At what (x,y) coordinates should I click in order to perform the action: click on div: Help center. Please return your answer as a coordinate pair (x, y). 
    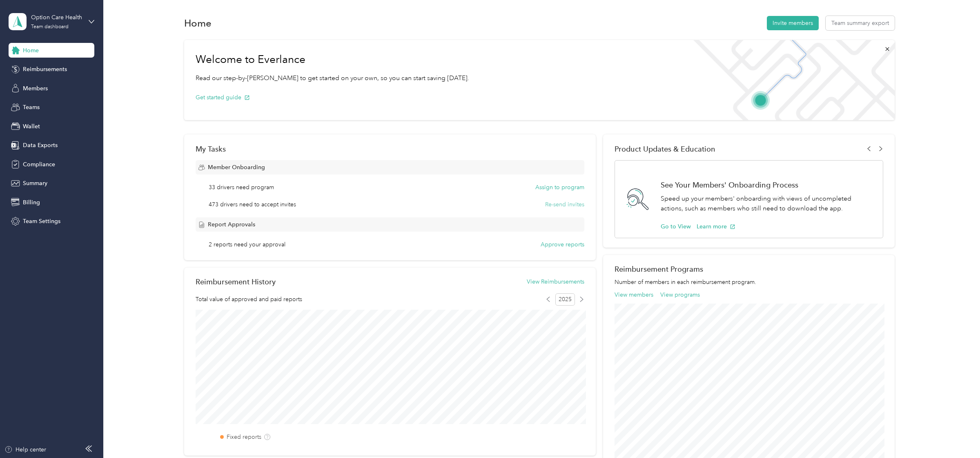
    Looking at the image, I should click on (25, 449).